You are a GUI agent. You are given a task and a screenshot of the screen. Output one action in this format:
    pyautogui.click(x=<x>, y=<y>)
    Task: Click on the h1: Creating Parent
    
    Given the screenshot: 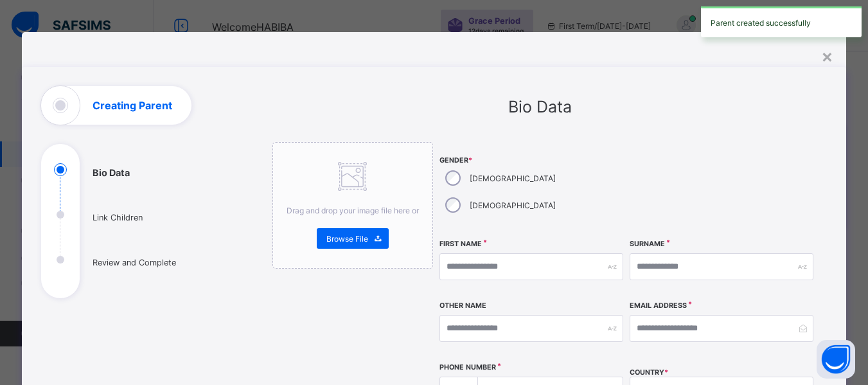 What is the action you would take?
    pyautogui.click(x=132, y=105)
    